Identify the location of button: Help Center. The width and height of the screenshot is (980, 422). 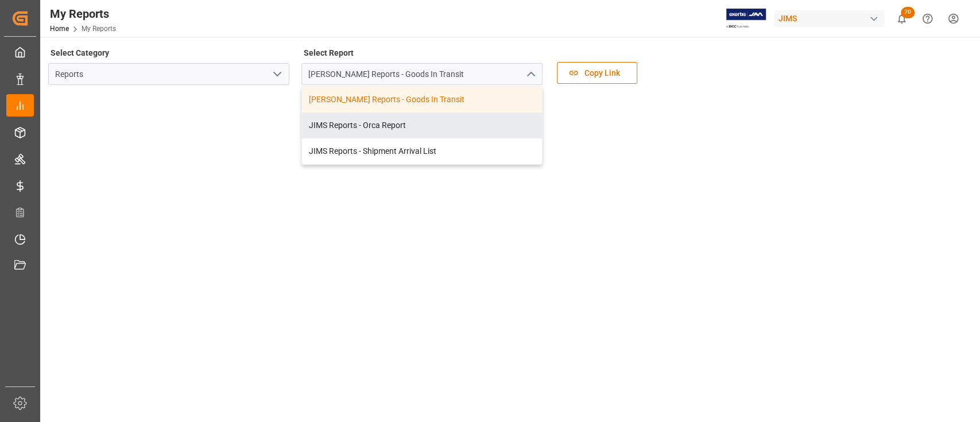
(928, 18).